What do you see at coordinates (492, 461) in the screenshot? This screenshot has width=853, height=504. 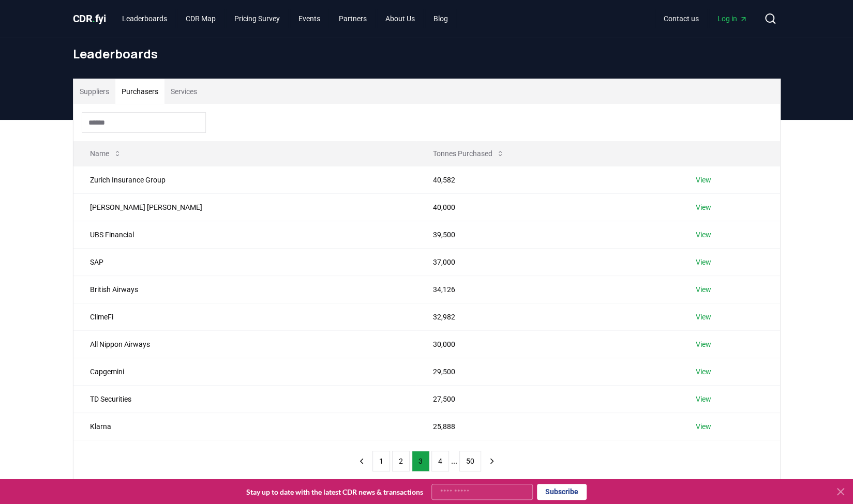 I see `button: next page` at bounding box center [492, 461].